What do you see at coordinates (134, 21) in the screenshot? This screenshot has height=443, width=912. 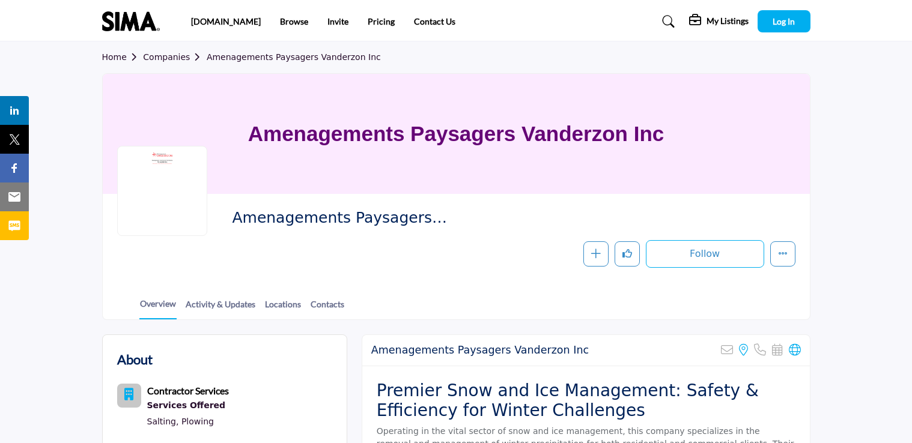 I see `img: site Logo` at bounding box center [134, 21].